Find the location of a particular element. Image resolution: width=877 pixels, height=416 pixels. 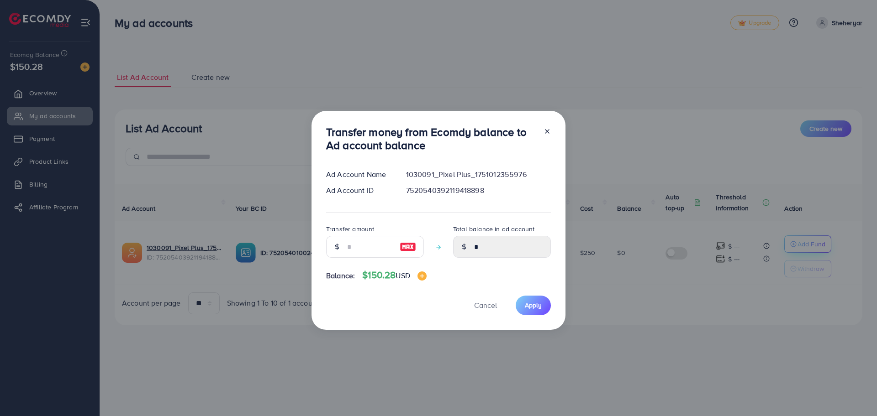

div: Ad Account Name is located at coordinates (358, 174).